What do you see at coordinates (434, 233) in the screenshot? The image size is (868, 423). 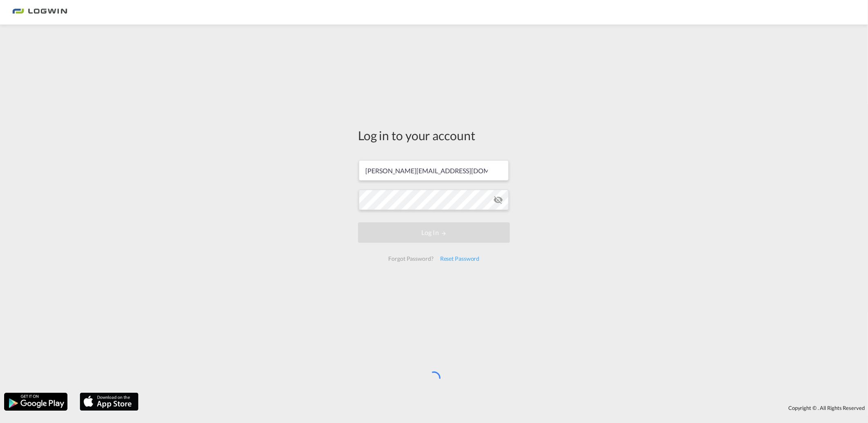 I see `button: LOGIN` at bounding box center [434, 233].